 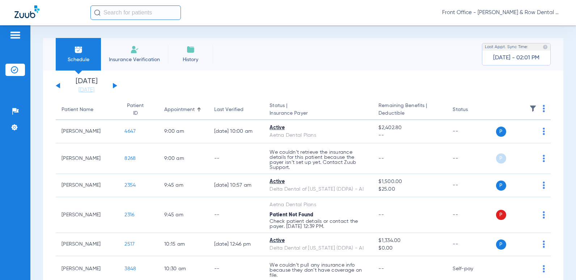 What do you see at coordinates (15, 35) in the screenshot?
I see `img: hamburger-icon` at bounding box center [15, 35].